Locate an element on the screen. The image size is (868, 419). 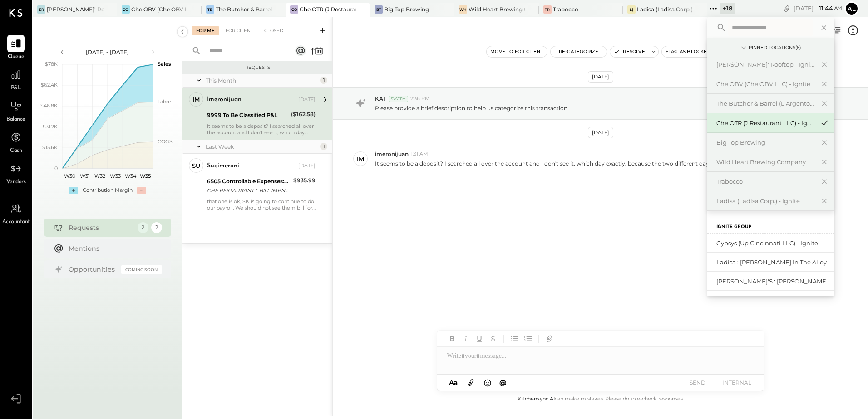
div: ($162.58) is located at coordinates (303, 115).